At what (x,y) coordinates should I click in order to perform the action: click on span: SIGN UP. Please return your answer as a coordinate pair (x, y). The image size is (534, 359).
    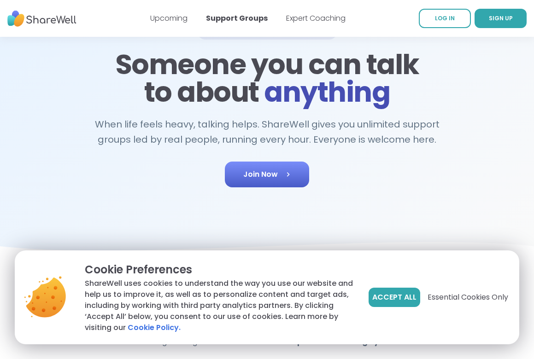
    Looking at the image, I should click on (500, 18).